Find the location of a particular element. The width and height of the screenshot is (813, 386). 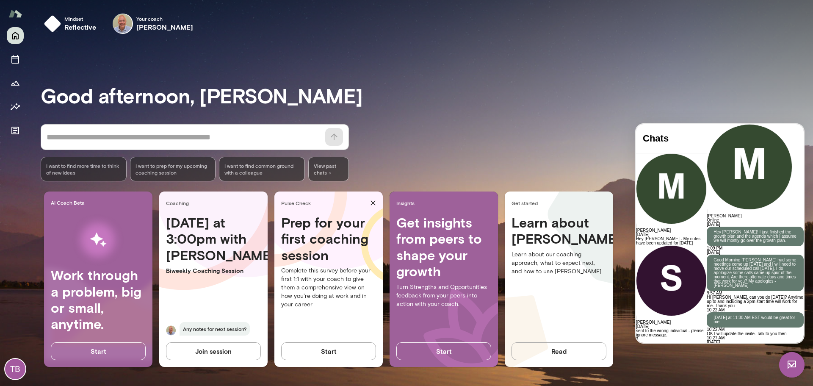

span: Any notes for next session? is located at coordinates (215, 328).